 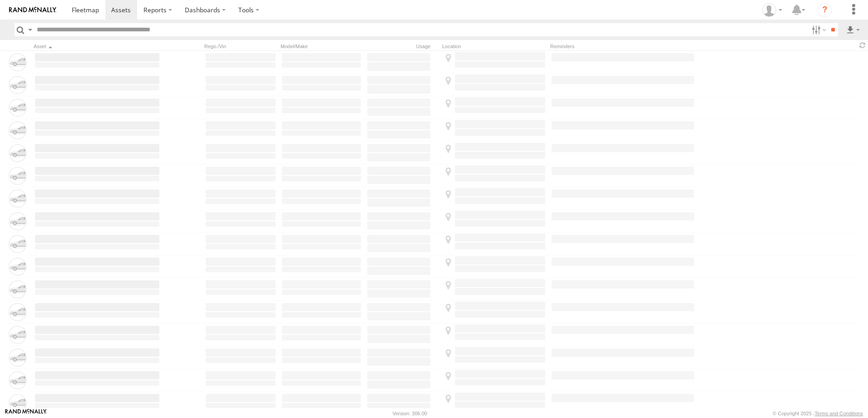 What do you see at coordinates (26, 413) in the screenshot?
I see `a: Visit our Website` at bounding box center [26, 413].